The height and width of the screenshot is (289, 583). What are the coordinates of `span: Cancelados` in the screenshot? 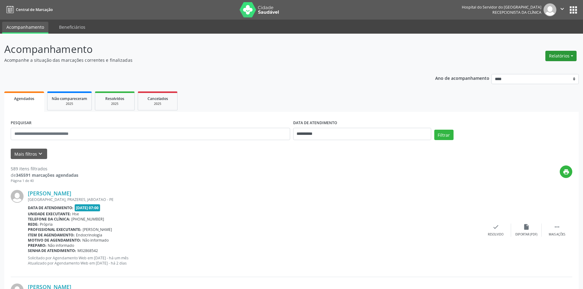 It's located at (158, 98).